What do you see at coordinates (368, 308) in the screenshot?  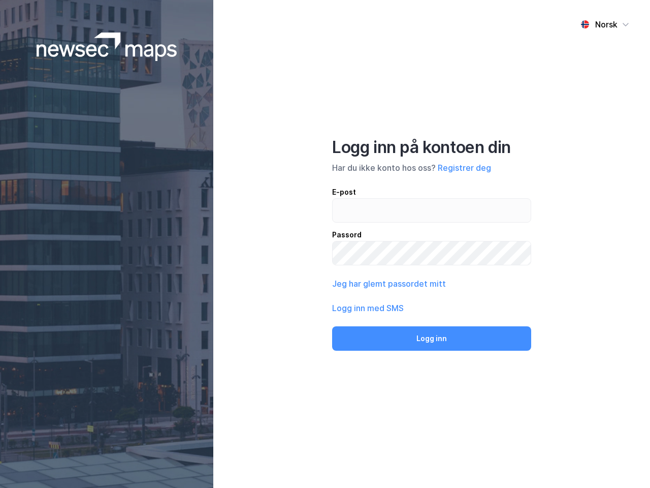 I see `button: Logg inn med SMS` at bounding box center [368, 308].